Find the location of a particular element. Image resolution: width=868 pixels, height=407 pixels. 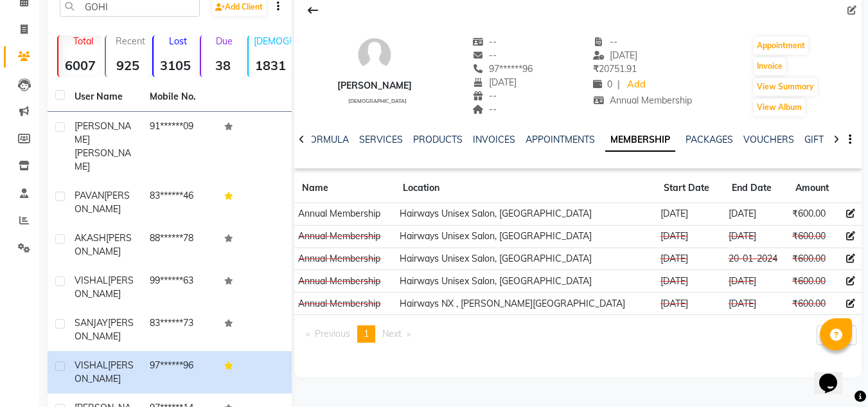

span: 0 is located at coordinates (602, 84).